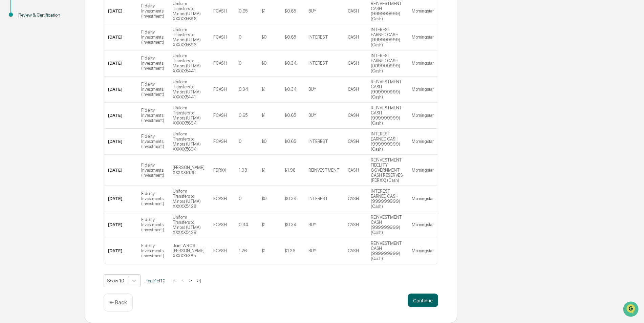  Describe the element at coordinates (118, 302) in the screenshot. I see `p: ← Back` at that location.